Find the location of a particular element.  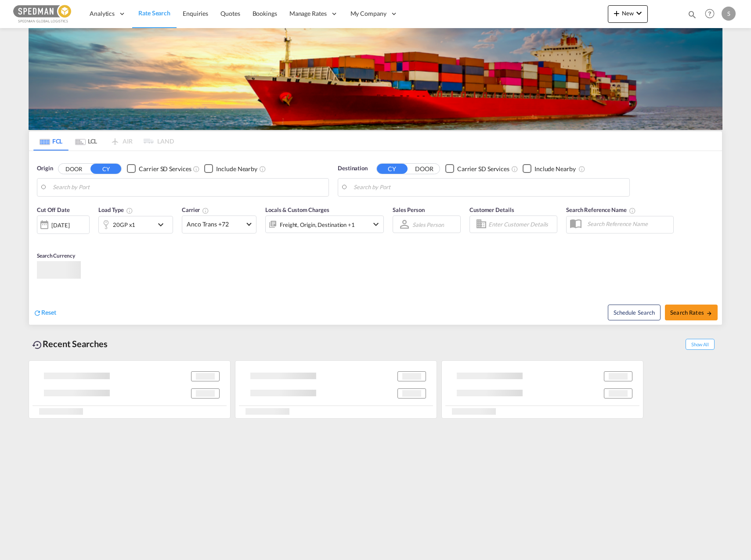

input: Enter Customer Details is located at coordinates (521, 224).